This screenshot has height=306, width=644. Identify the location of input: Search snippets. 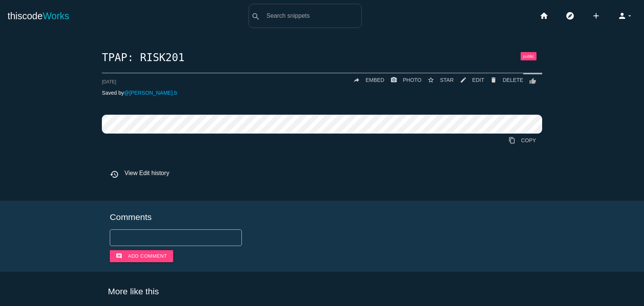
(312, 16).